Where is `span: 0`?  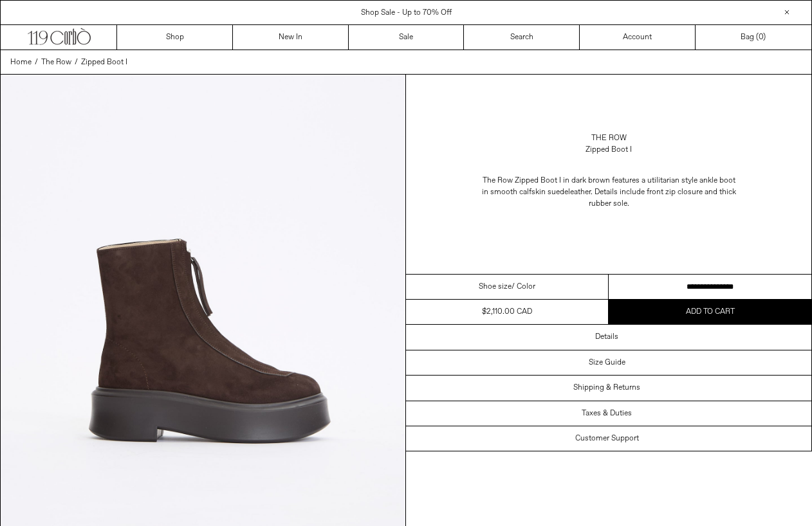 span: 0 is located at coordinates (760, 37).